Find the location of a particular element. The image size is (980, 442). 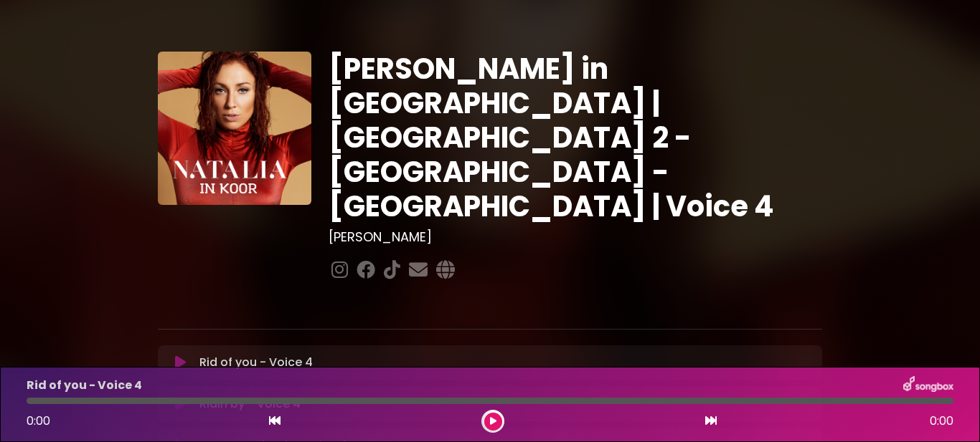

img: YTVS25JmS9CLUqXqkEhs is located at coordinates (235, 129).